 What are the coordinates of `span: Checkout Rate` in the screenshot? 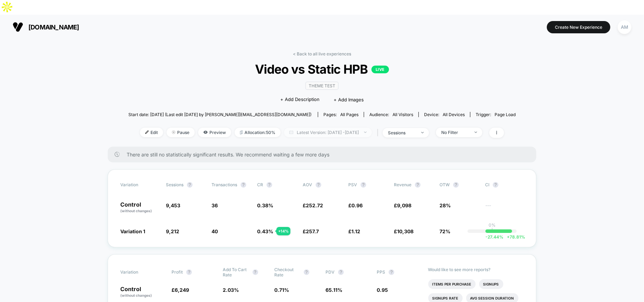 It's located at (288, 272).